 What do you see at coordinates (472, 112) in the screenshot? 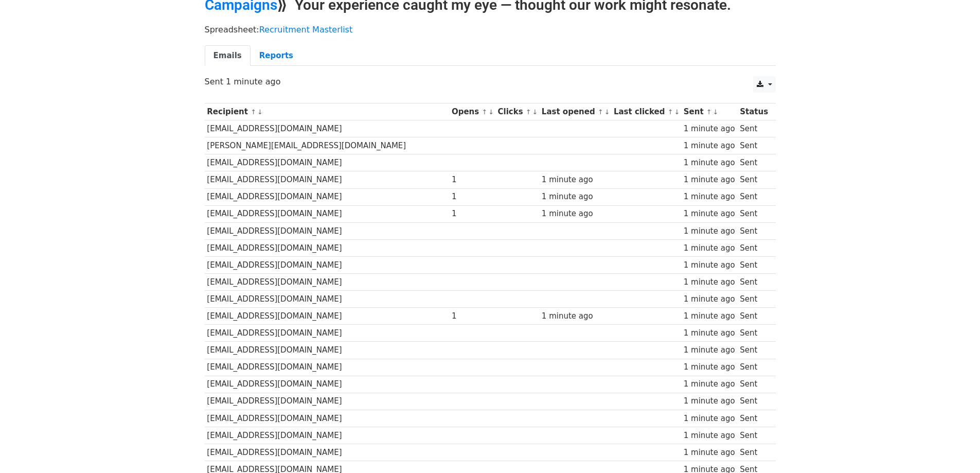
I see `th: Opens` at bounding box center [472, 112].